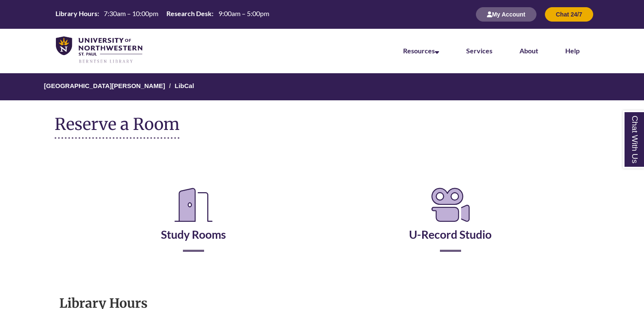  Describe the element at coordinates (184, 85) in the screenshot. I see `a: LibCal` at that location.